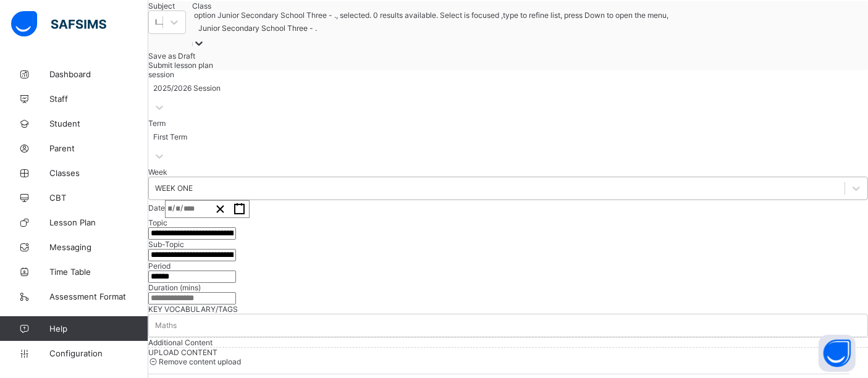 This screenshot has height=378, width=868. Describe the element at coordinates (99, 198) in the screenshot. I see `span: CBT` at that location.